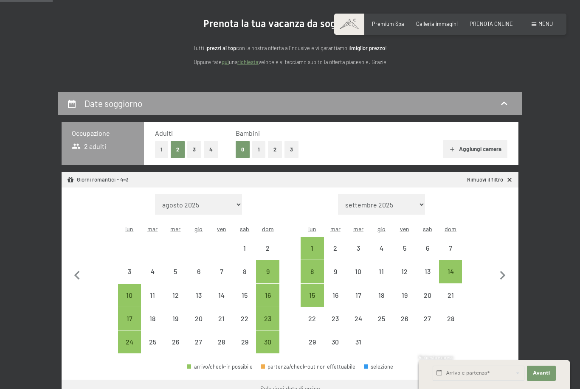 Image resolution: width=580 pixels, height=389 pixels. I want to click on div: Mon Nov 17 2025, so click(129, 319).